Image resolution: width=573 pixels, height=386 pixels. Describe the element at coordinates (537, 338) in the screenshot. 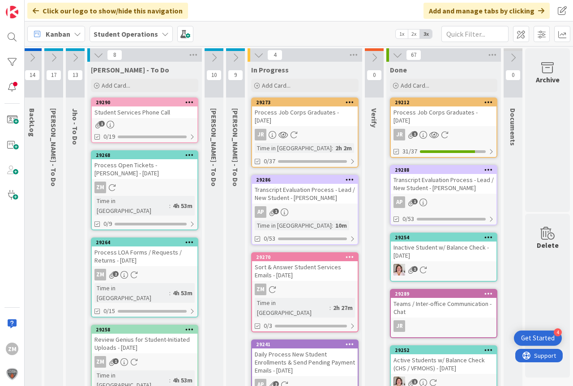

I see `div: Open Get Started checklist, remaining modules: 4` at that location.